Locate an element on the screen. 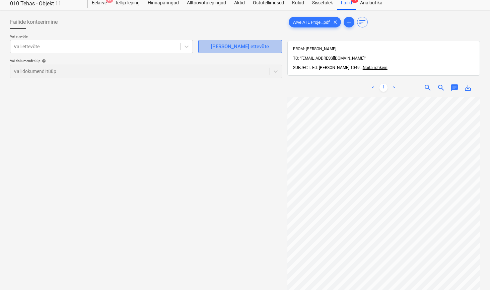 This screenshot has width=490, height=290. span: add is located at coordinates (349, 22).